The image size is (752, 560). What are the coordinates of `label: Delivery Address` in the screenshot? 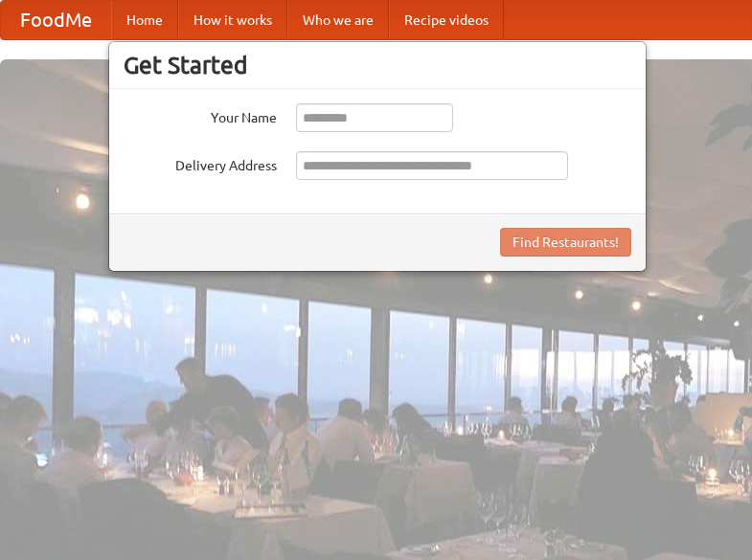 It's located at (201, 163).